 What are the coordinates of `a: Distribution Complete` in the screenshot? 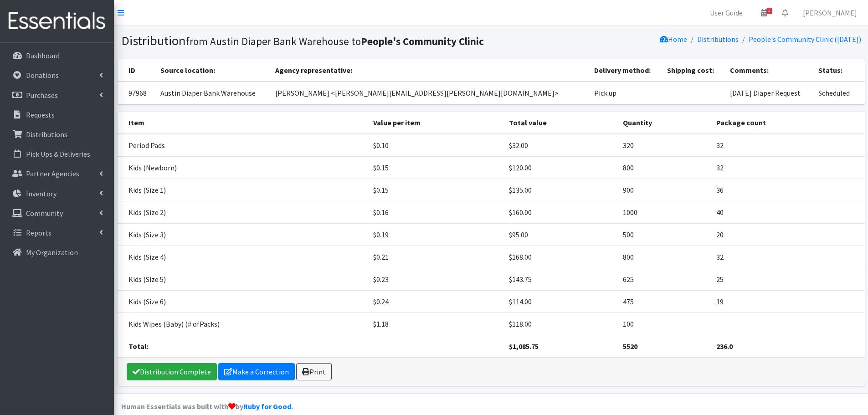 It's located at (172, 372).